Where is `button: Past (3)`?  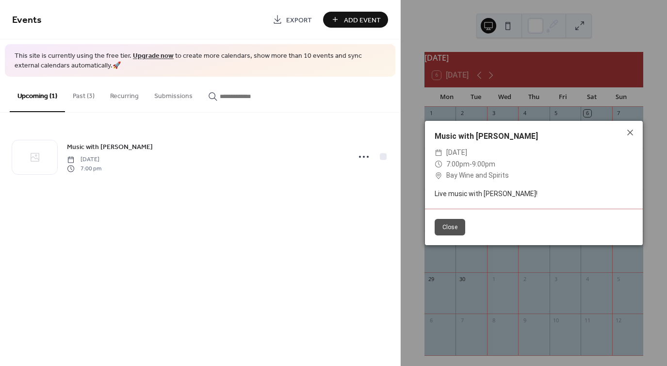 button: Past (3) is located at coordinates (83, 94).